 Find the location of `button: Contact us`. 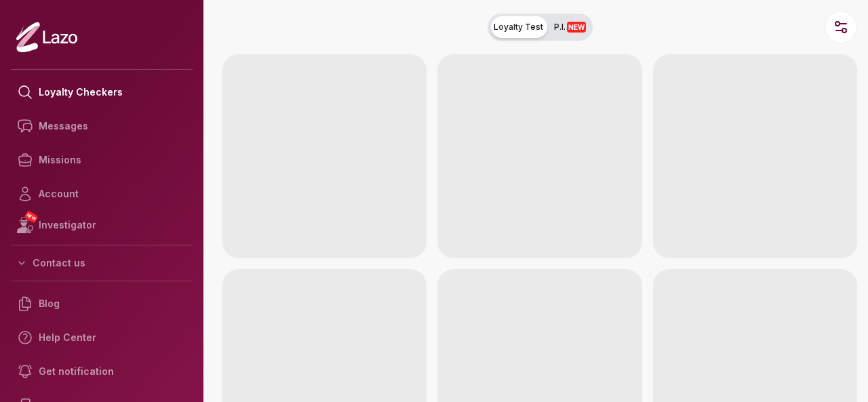

button: Contact us is located at coordinates (102, 264).